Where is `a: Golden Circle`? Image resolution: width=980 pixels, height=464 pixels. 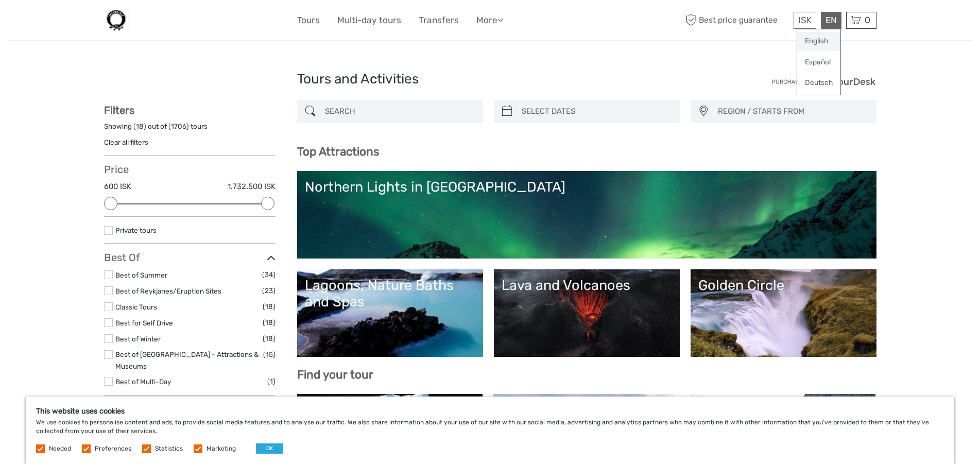
a: Golden Circle is located at coordinates (783, 313).